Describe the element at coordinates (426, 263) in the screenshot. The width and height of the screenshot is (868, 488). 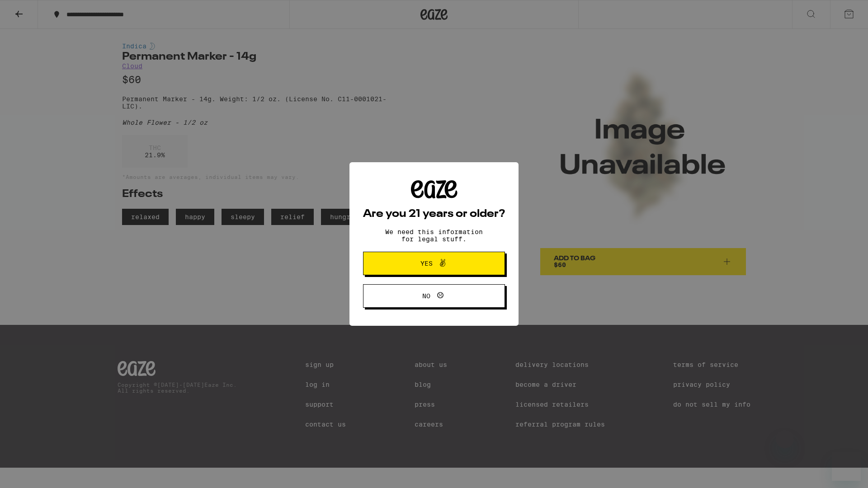
I see `span: Yes` at that location.